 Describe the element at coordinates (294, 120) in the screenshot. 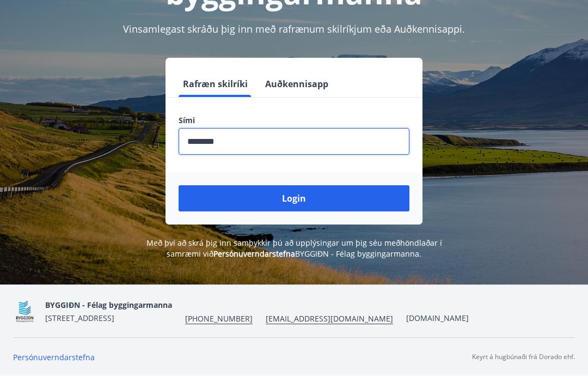

I see `label: Sími` at that location.